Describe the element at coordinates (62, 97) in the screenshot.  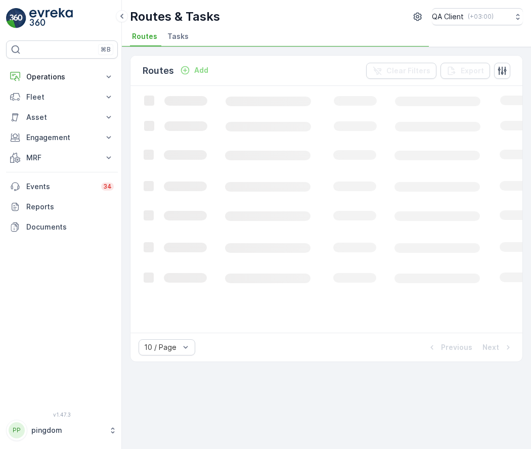
I see `p: Fleet` at that location.